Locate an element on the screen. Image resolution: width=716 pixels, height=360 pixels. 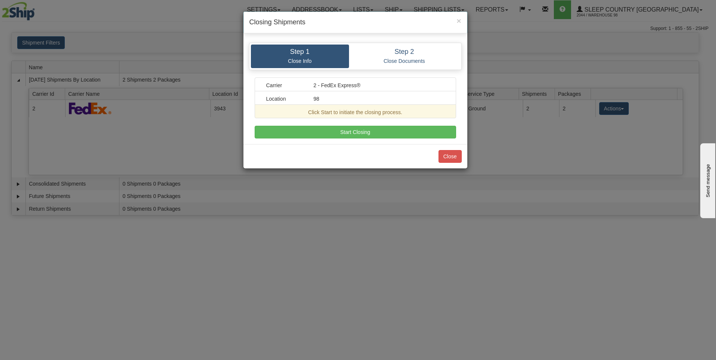
div: Click Start to initiate the closing process. is located at coordinates (355, 112).